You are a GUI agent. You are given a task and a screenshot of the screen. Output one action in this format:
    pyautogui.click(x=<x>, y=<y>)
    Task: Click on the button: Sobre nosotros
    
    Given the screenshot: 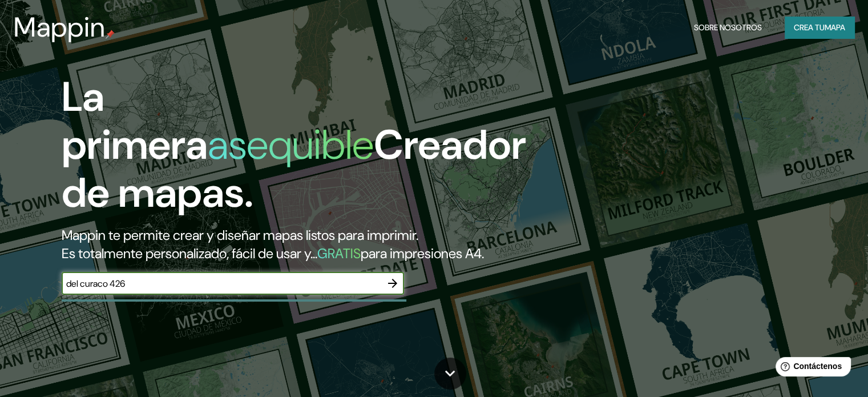 What is the action you would take?
    pyautogui.click(x=727, y=28)
    